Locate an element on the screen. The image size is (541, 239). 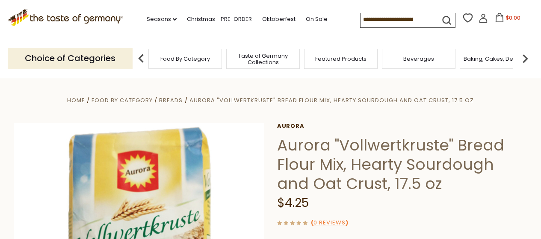
a: Featured Products is located at coordinates (341, 59).